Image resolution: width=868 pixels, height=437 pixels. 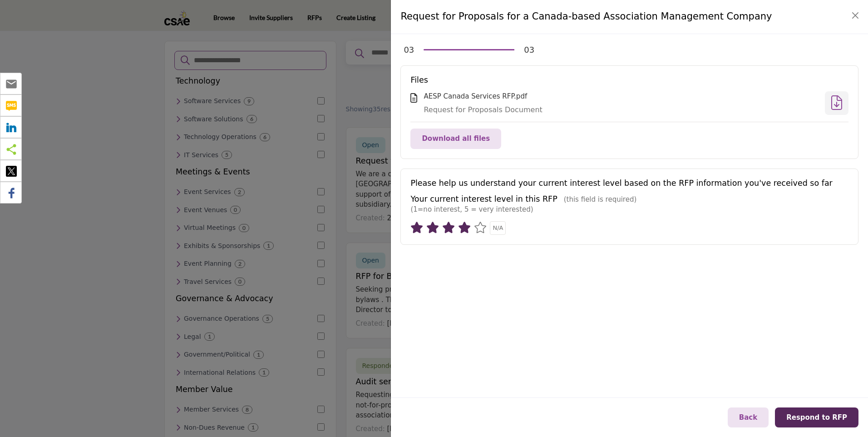 What do you see at coordinates (748, 418) in the screenshot?
I see `button: Back` at bounding box center [748, 418].